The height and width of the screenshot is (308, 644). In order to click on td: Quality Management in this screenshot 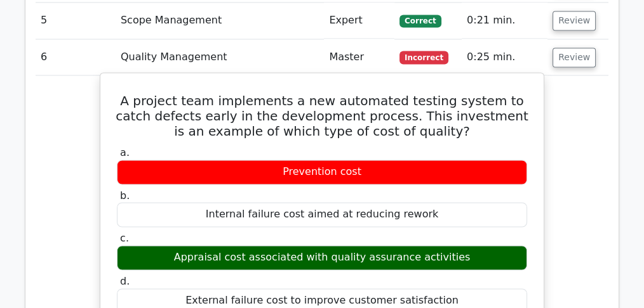, I will do `click(220, 57)`.